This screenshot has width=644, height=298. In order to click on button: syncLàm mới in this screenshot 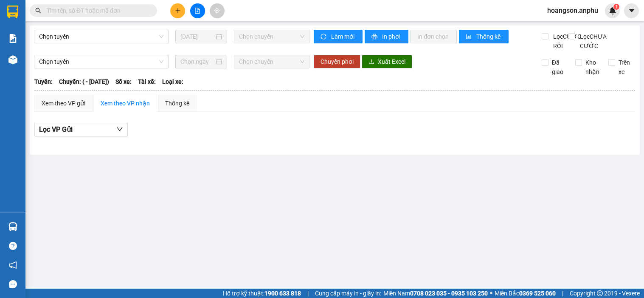, I will do `click(338, 37)`.